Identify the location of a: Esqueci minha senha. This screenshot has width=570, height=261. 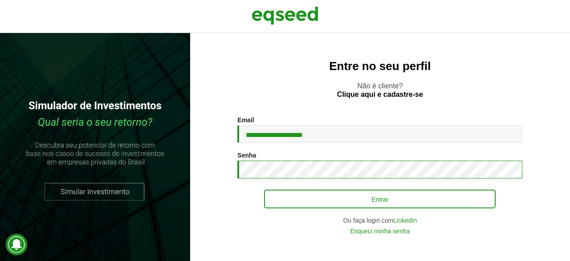
(380, 231).